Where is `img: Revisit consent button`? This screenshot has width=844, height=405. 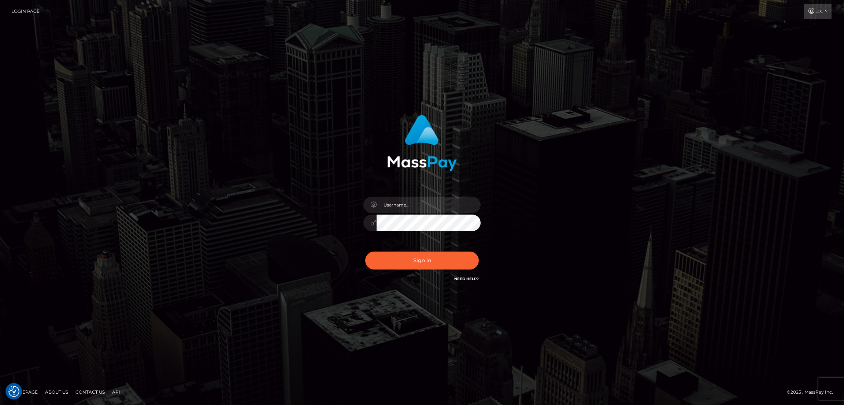
img: Revisit consent button is located at coordinates (14, 391).